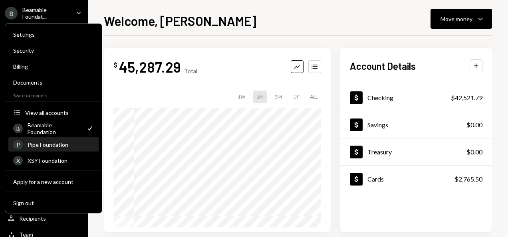  Describe the element at coordinates (296, 97) in the screenshot. I see `div: 1Y` at that location.